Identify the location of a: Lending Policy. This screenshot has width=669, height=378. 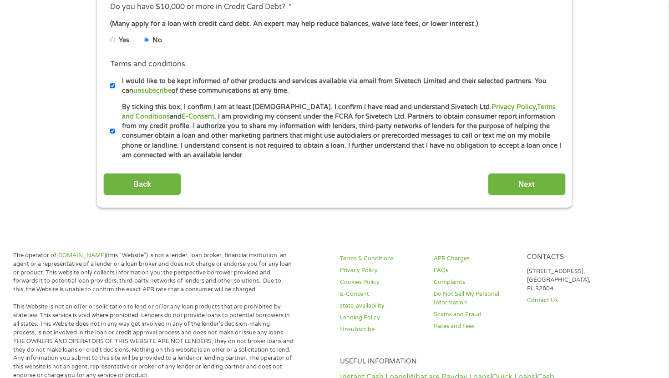
(381, 318).